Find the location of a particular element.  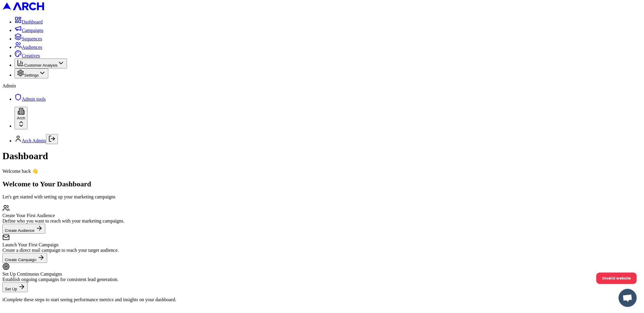

span: Complete these steps to start seeing performance metrics and insights on your dashboard. is located at coordinates (90, 300).